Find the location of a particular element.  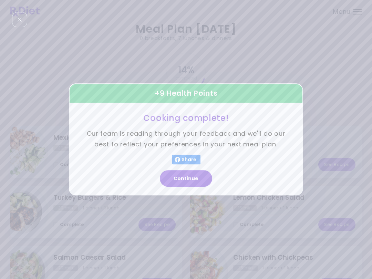

div: Close is located at coordinates (20, 20).